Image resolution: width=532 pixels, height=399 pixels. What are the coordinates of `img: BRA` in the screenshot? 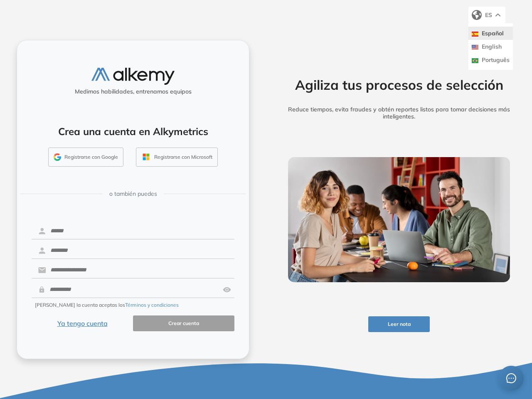 It's located at (475, 61).